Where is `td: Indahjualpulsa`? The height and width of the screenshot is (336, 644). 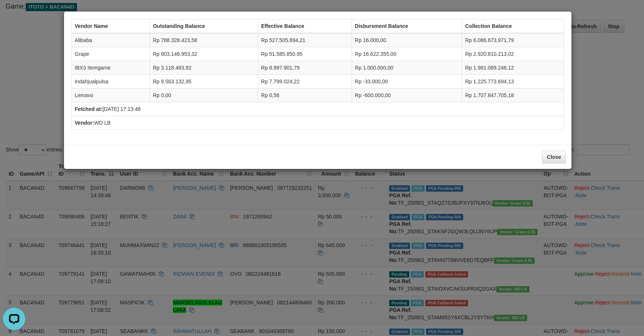
td: Indahjualpulsa is located at coordinates (110, 81).